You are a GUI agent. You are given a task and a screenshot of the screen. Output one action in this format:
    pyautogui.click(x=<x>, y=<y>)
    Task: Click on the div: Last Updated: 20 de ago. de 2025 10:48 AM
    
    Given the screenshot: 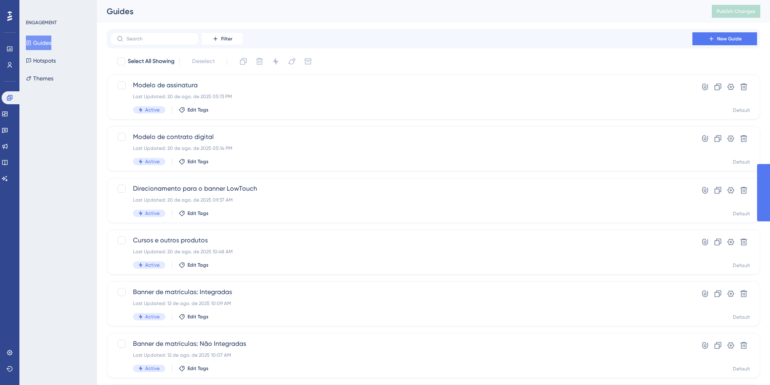 What is the action you would take?
    pyautogui.click(x=401, y=252)
    